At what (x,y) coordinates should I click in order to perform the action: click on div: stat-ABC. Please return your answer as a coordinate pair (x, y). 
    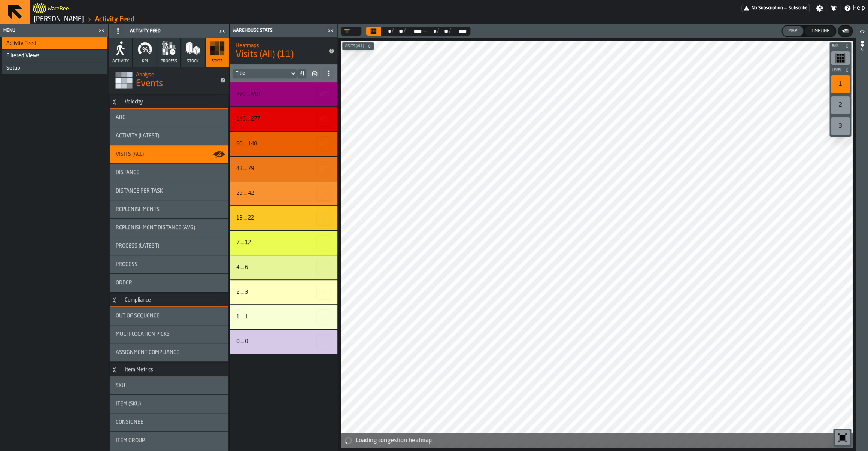
    Looking at the image, I should click on (169, 118).